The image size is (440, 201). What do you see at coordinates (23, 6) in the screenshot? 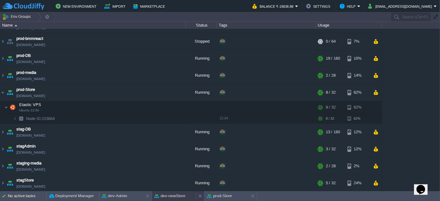
I see `img: CloudJiffy` at bounding box center [23, 6].